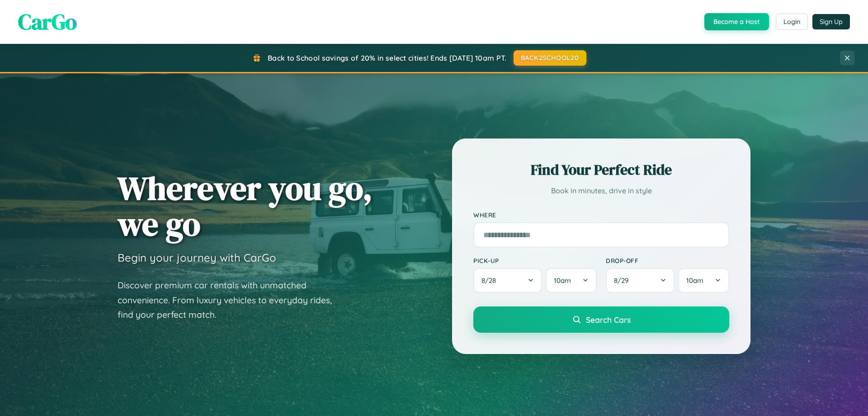 Image resolution: width=868 pixels, height=416 pixels. What do you see at coordinates (48, 22) in the screenshot?
I see `span: CarGo` at bounding box center [48, 22].